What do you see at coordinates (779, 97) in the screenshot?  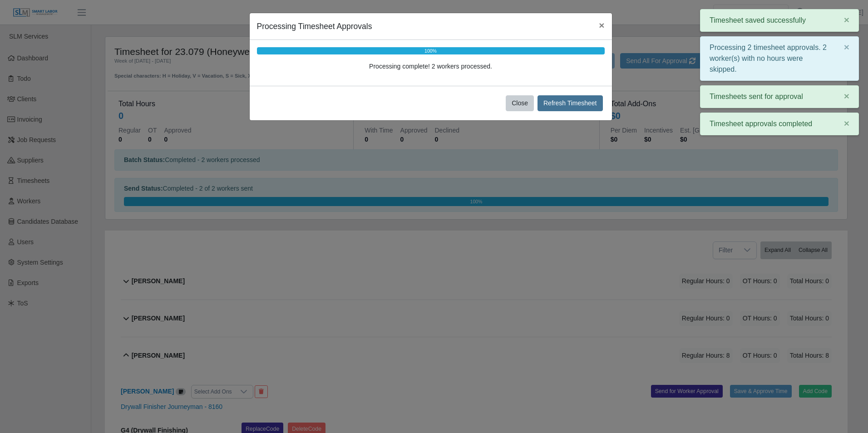 I see `div: Timesheets sent for approval` at bounding box center [779, 97].